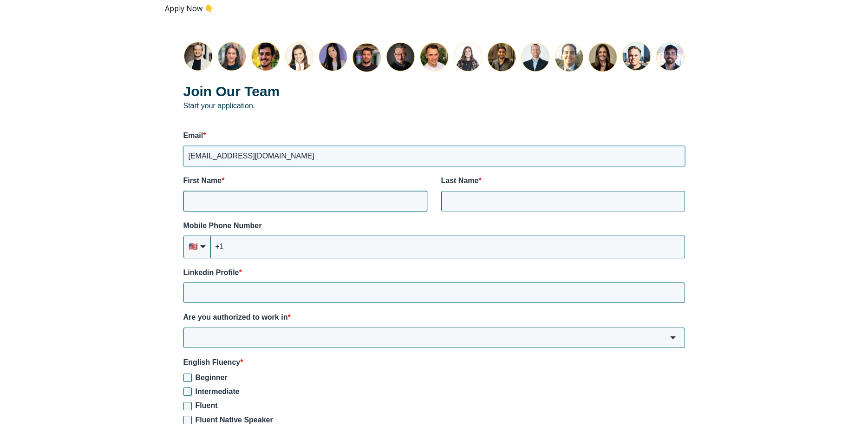  What do you see at coordinates (211, 378) in the screenshot?
I see `span: Beginner` at bounding box center [211, 378].